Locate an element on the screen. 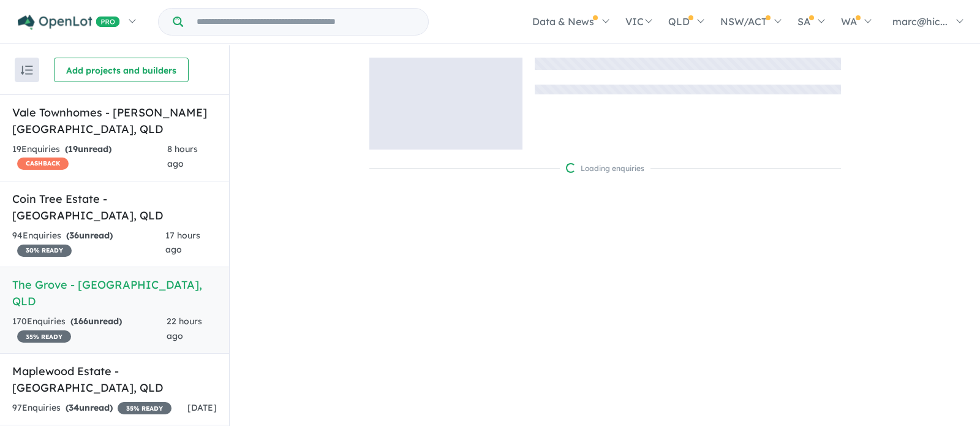  button: Add projects and builders is located at coordinates (121, 70).